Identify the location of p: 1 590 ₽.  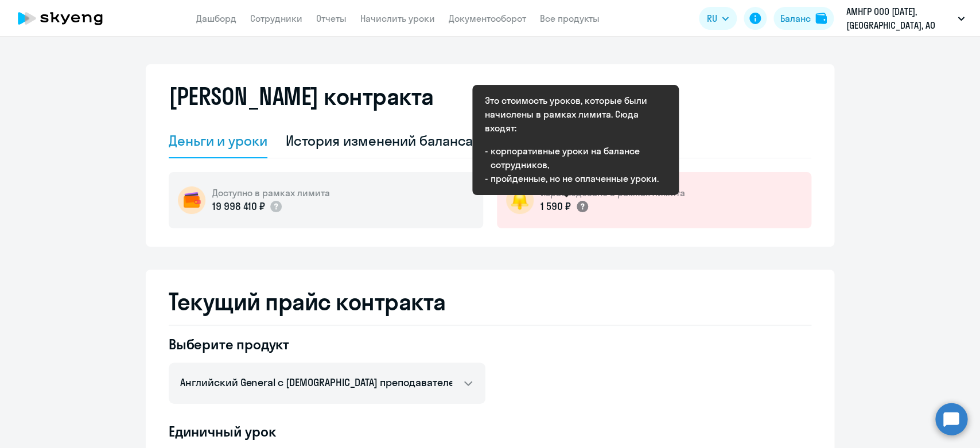
(555, 206).